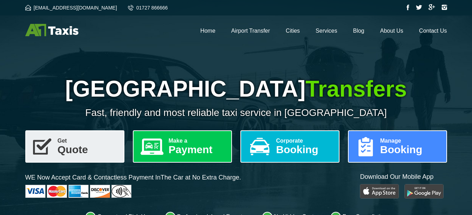 The image size is (472, 215). I want to click on span: Transfers, so click(356, 89).